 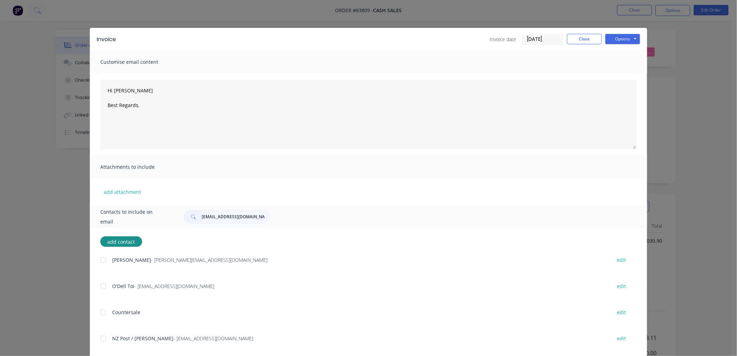 I want to click on button: Close, so click(x=584, y=39).